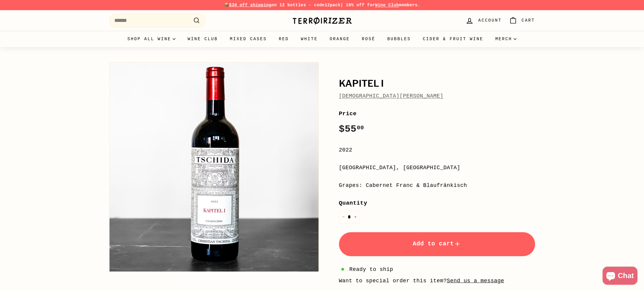  I want to click on a: Account, so click(484, 20).